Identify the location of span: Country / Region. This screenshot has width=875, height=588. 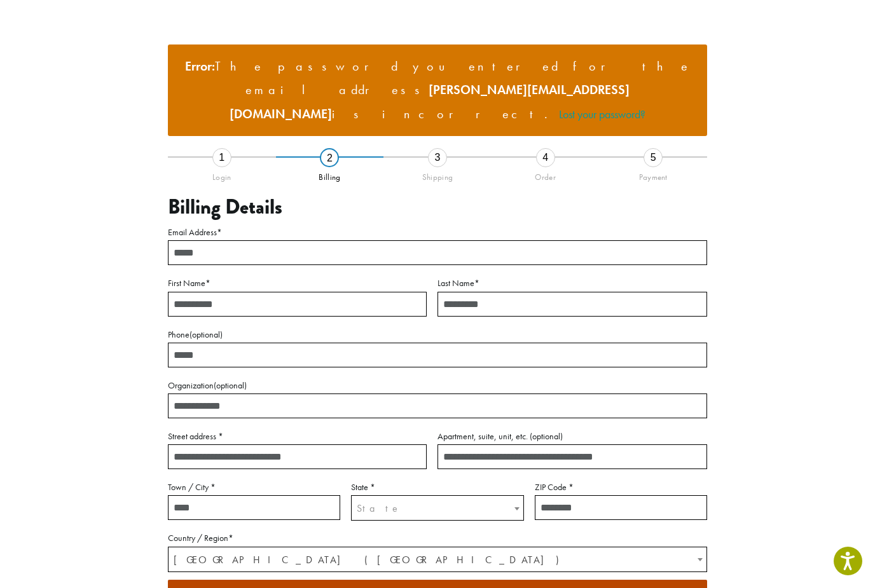
(437, 560).